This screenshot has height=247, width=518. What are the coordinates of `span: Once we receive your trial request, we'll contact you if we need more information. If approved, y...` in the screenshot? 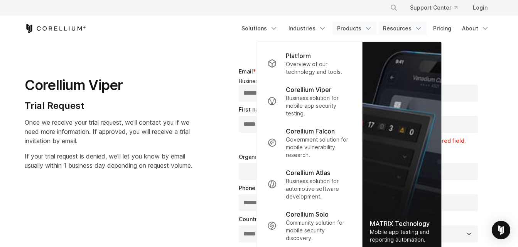 It's located at (107, 132).